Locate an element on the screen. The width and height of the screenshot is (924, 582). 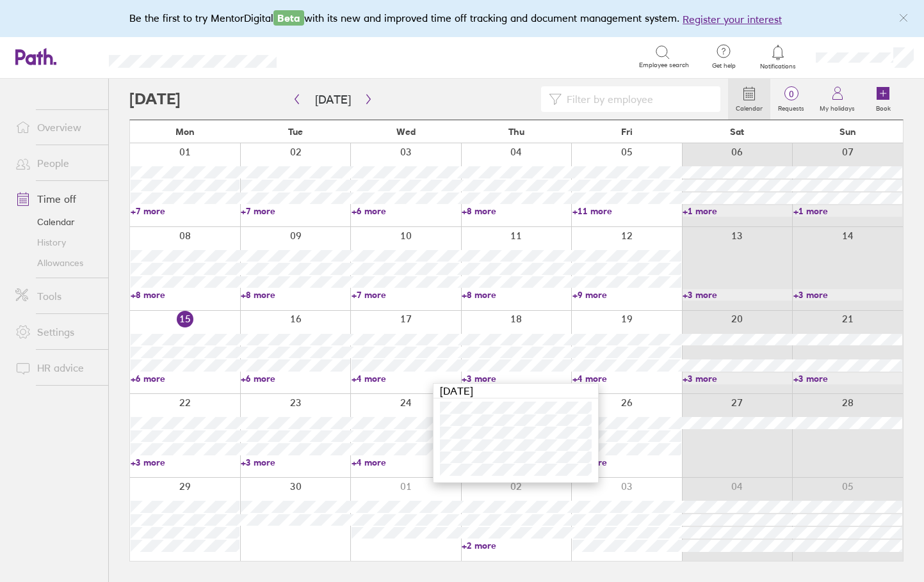
a: Overview is located at coordinates (56, 127).